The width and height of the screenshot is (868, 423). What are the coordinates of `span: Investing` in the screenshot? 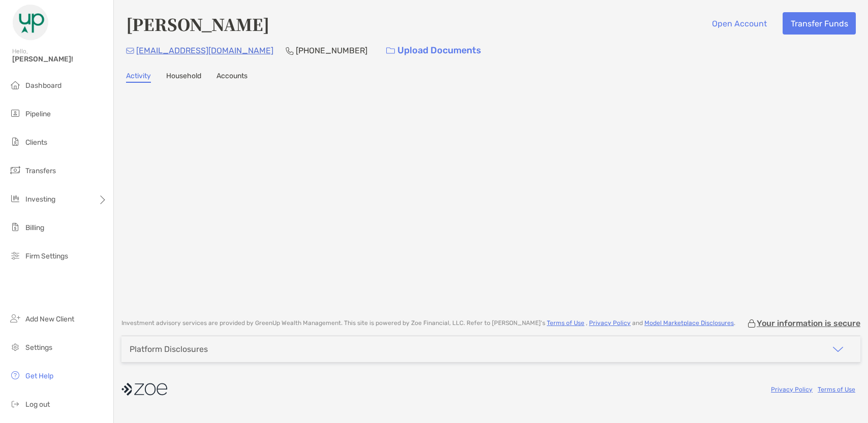 It's located at (40, 199).